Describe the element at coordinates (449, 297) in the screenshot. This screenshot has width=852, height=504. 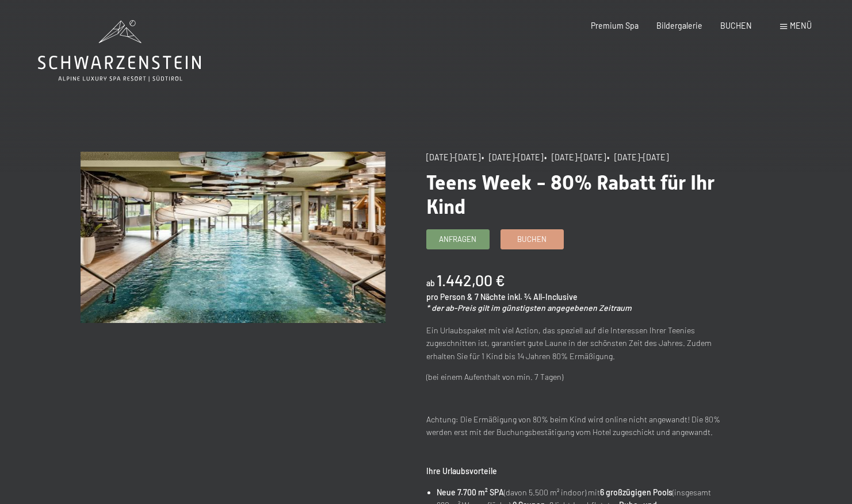
I see `span: pro Person &` at that location.